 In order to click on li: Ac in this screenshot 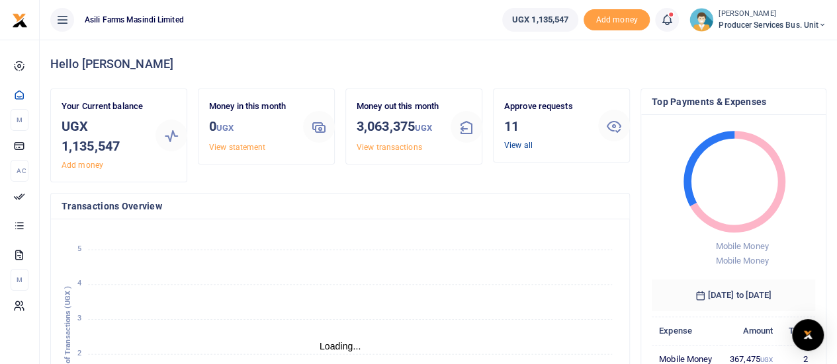, I will do `click(19, 171)`.